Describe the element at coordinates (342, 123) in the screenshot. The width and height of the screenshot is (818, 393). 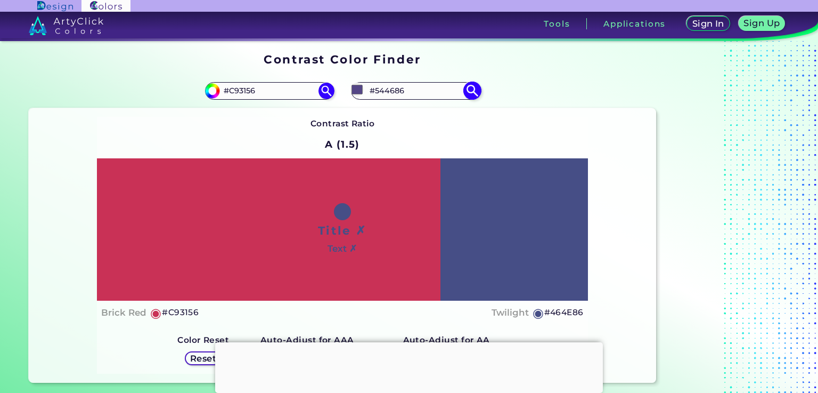
I see `strong: Contrast Ratio` at that location.